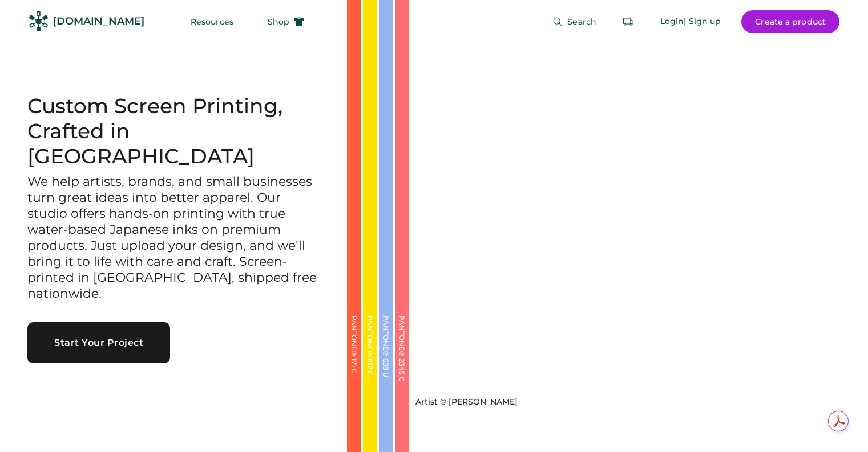 The height and width of the screenshot is (452, 868). I want to click on span: Shop, so click(278, 21).